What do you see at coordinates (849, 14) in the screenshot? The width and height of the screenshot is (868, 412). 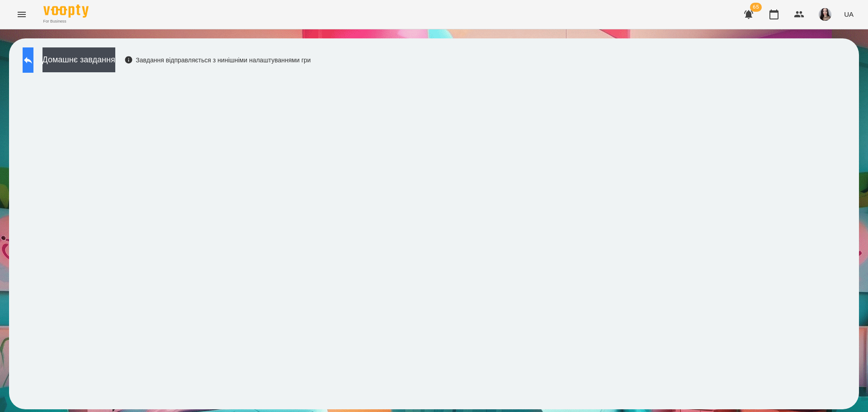 I see `button: UA` at bounding box center [849, 14].